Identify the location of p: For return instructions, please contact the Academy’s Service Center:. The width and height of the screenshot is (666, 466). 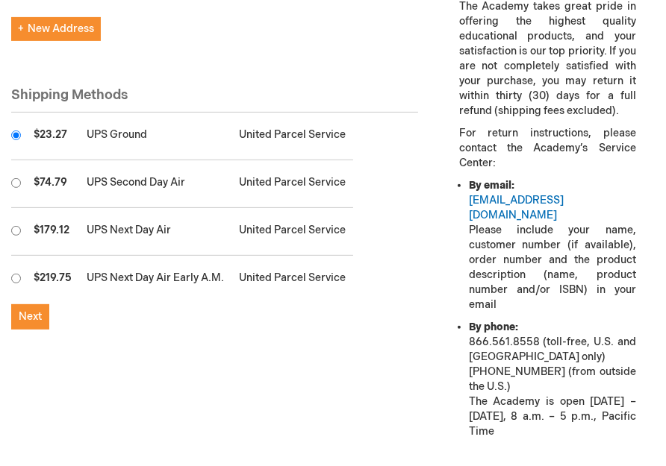
(547, 149).